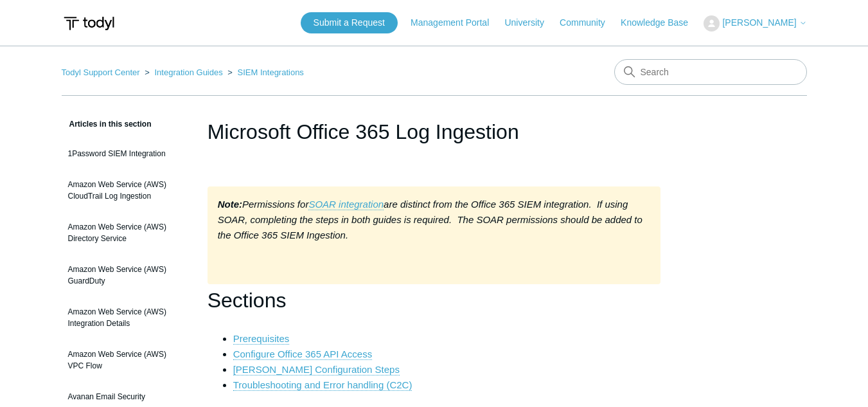 This screenshot has height=407, width=868. Describe the element at coordinates (456, 22) in the screenshot. I see `a: Management Portal` at that location.